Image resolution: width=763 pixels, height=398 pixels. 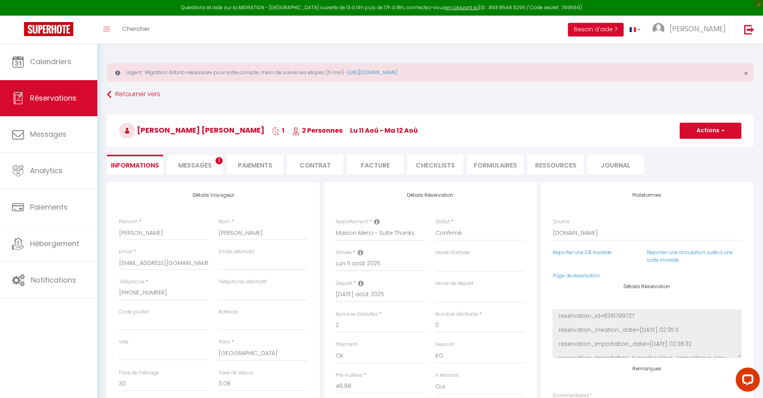 I want to click on a: Reporter une CB invalide, so click(x=582, y=252).